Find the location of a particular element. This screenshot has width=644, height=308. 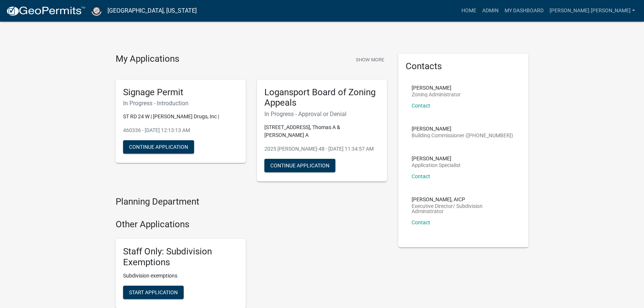

h6: In Progress - Approval or Denial is located at coordinates (322, 114).